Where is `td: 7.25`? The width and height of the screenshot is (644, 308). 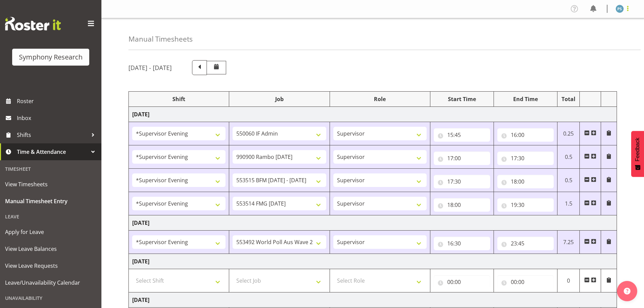
td: 7.25 is located at coordinates (568, 242).